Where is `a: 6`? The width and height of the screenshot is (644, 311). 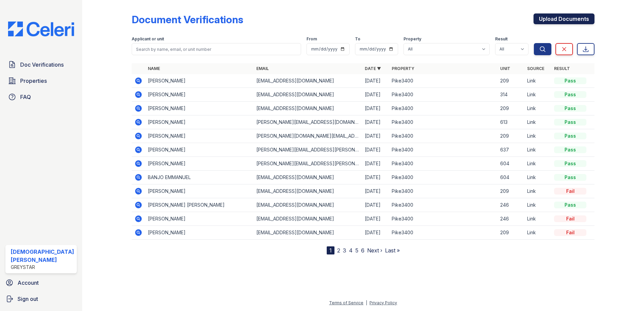 a: 6 is located at coordinates (363, 251).